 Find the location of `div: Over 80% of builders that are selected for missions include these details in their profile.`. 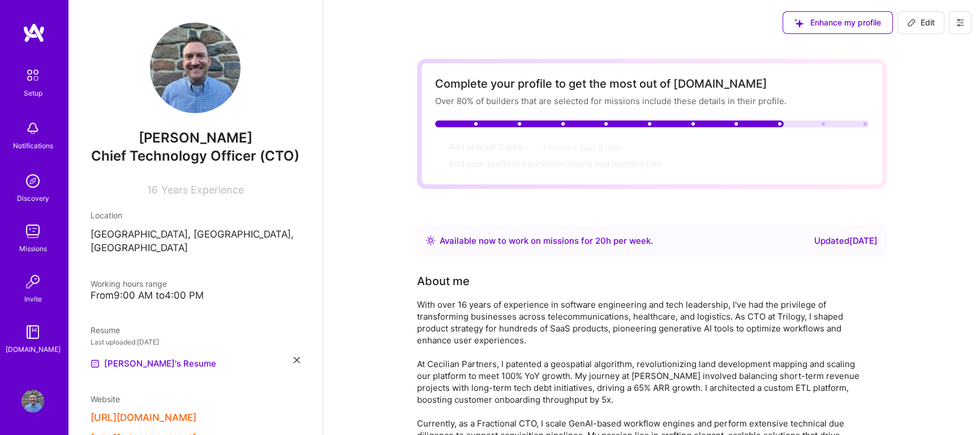

div: Over 80% of builders that are selected for missions include these details in their profile. is located at coordinates (652, 100).